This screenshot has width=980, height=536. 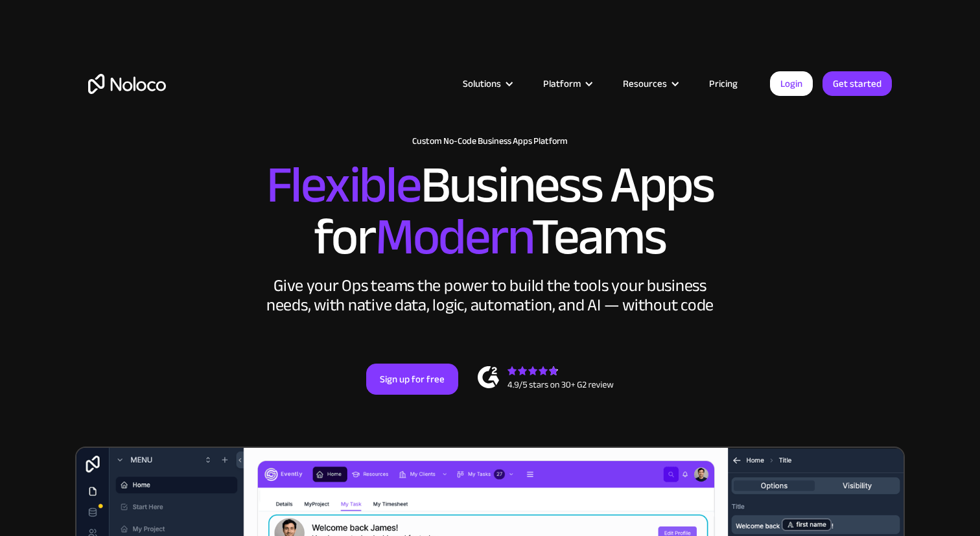 I want to click on a: Get started, so click(x=857, y=84).